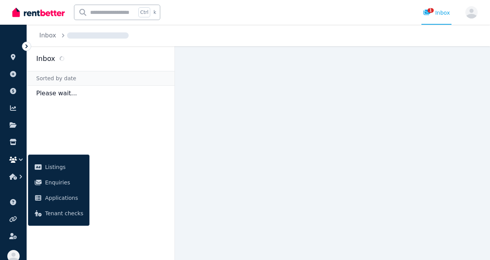 The height and width of the screenshot is (260, 490). I want to click on span: Enquiries, so click(64, 182).